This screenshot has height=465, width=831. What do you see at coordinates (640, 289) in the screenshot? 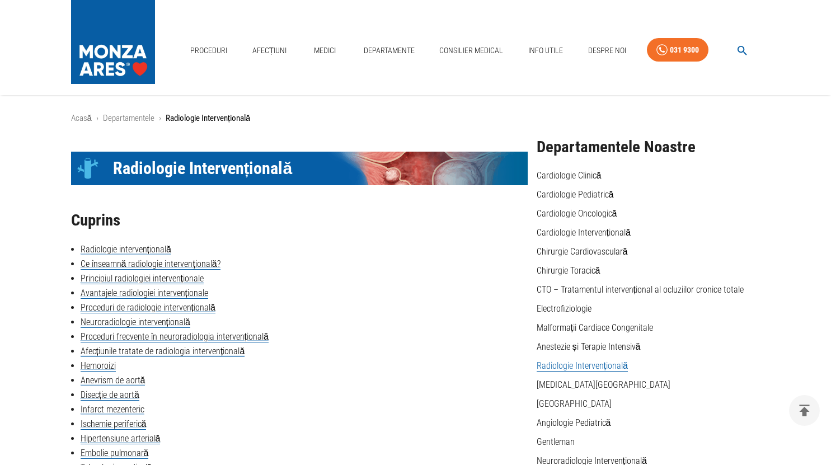
I see `a: CTO – Tratamentul intervențional al ocluziilor cronice totale` at bounding box center [640, 289].